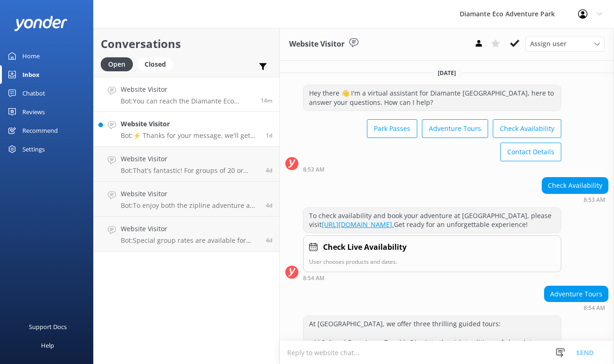 Image resolution: width=614 pixels, height=364 pixels. Describe the element at coordinates (527, 129) in the screenshot. I see `button: Check Availability` at that location.